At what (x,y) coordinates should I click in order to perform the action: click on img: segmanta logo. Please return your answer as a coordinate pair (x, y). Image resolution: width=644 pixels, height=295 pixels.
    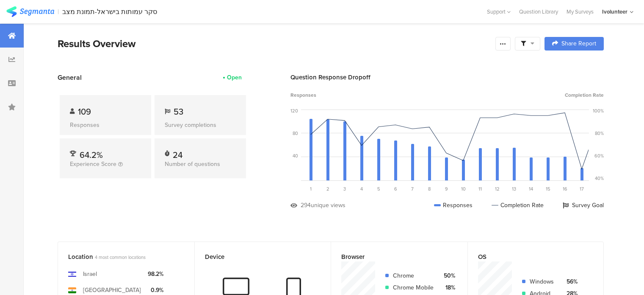
    Looking at the image, I should click on (30, 11).